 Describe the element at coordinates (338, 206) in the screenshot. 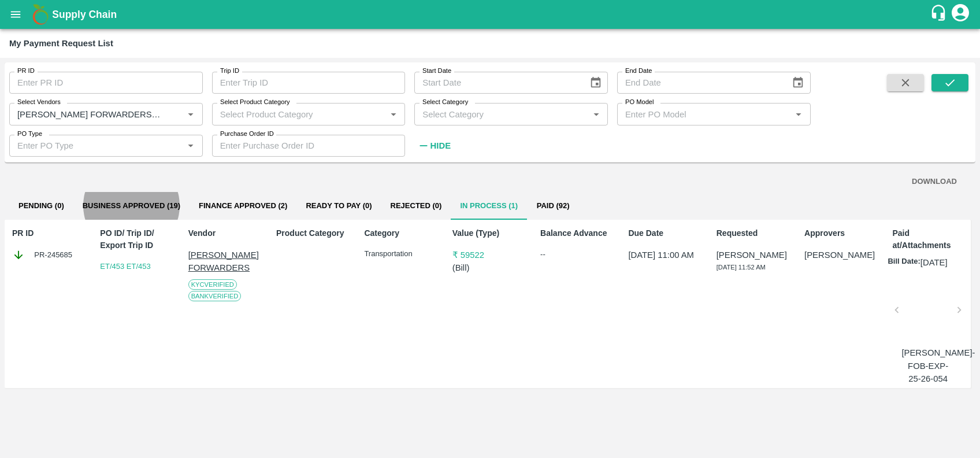

I see `button: Ready To Pay (0)` at that location.